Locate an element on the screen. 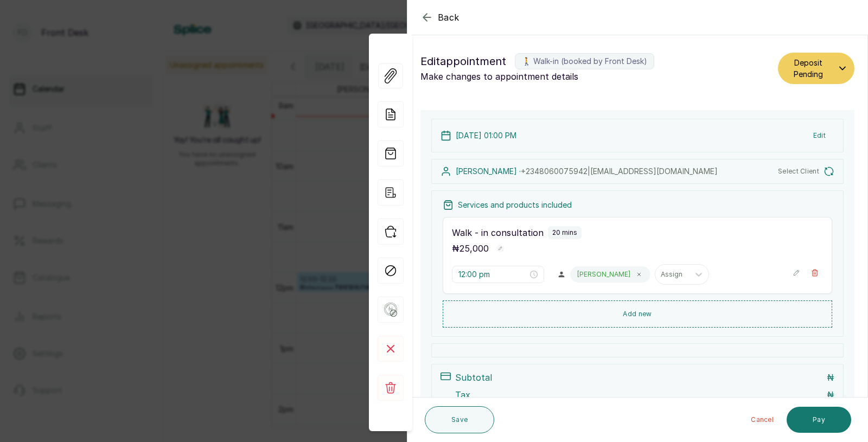 The width and height of the screenshot is (868, 442). button: Edit is located at coordinates (819, 135).